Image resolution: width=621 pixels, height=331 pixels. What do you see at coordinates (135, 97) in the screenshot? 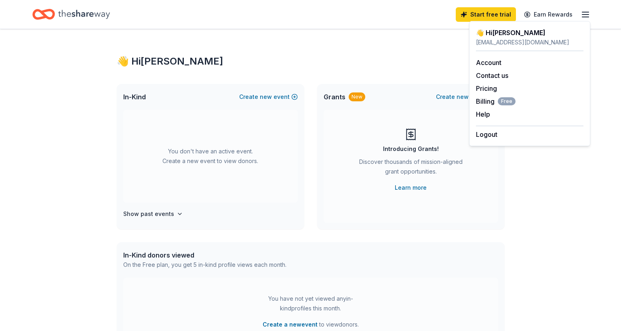
I see `span: In-Kind` at bounding box center [135, 97].